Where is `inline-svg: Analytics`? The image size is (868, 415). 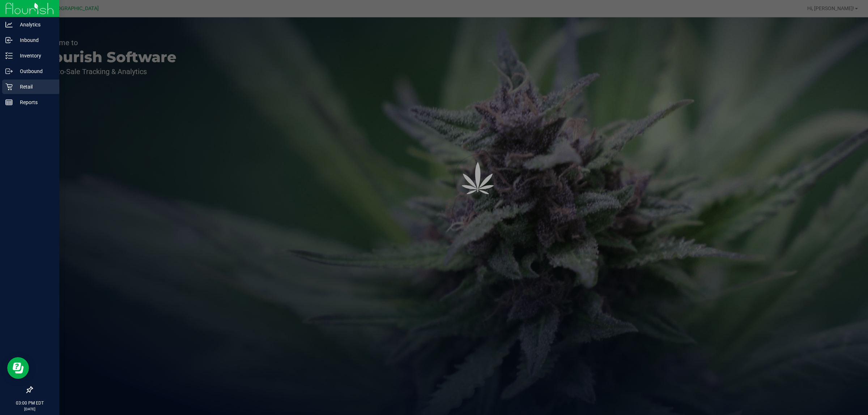 inline-svg: Analytics is located at coordinates (9, 24).